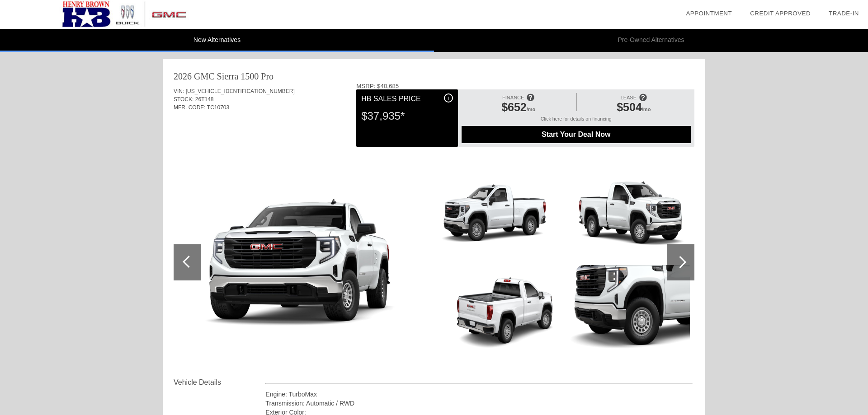  Describe the element at coordinates (407, 99) in the screenshot. I see `div: HB Sales Price` at that location.